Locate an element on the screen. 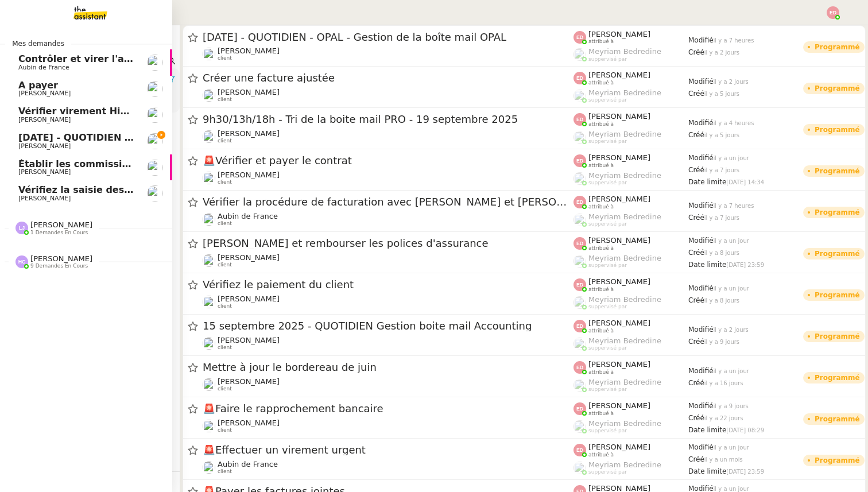 The image size is (868, 492). span: il y a 9 jours is located at coordinates (722, 342).